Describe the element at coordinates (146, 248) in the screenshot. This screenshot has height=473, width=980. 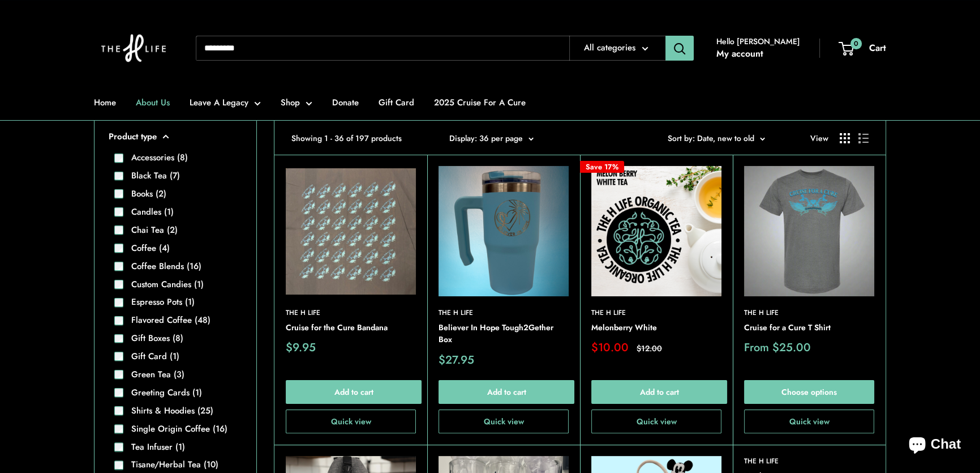
I see `label: Coffee (4)` at that location.